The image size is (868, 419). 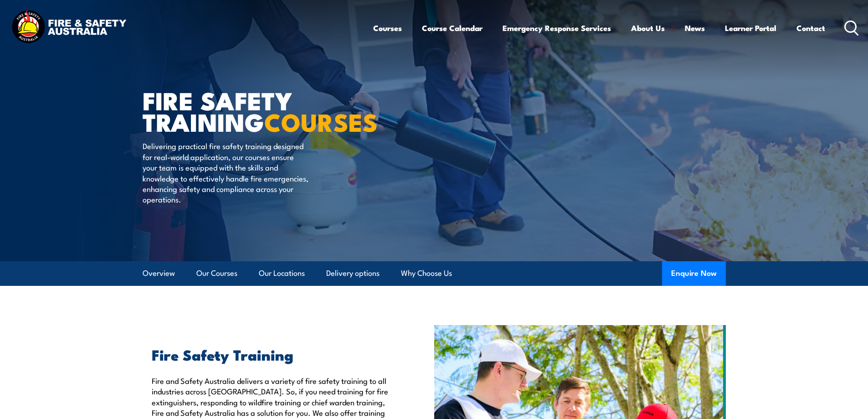 What do you see at coordinates (557, 28) in the screenshot?
I see `a: Emergency Response Services` at bounding box center [557, 28].